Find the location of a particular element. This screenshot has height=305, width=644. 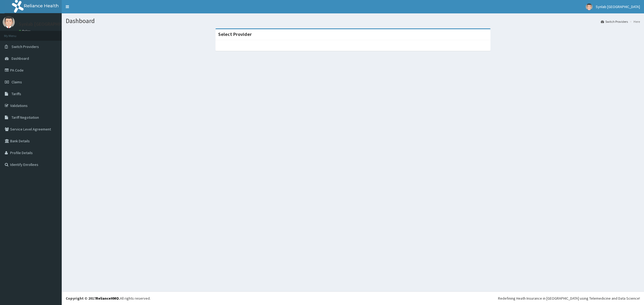

span: Dashboard is located at coordinates (20, 58).